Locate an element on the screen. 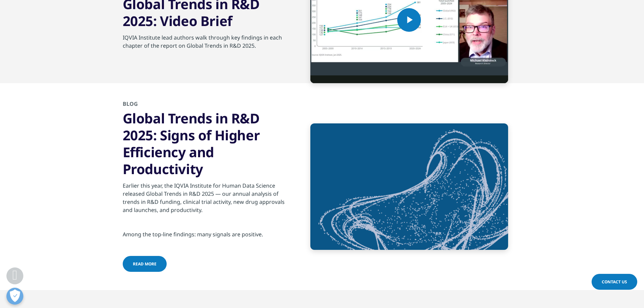 This screenshot has width=644, height=308. span: Contact Us is located at coordinates (614, 282).